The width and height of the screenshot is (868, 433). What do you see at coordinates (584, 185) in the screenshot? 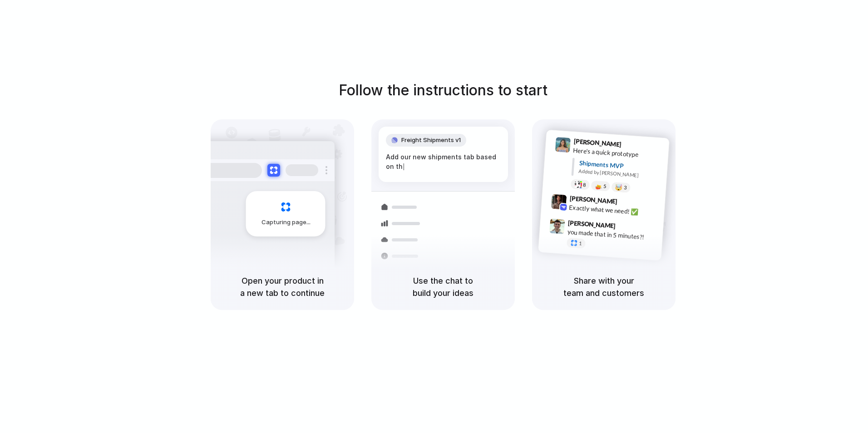
I see `span: 8` at bounding box center [584, 185].